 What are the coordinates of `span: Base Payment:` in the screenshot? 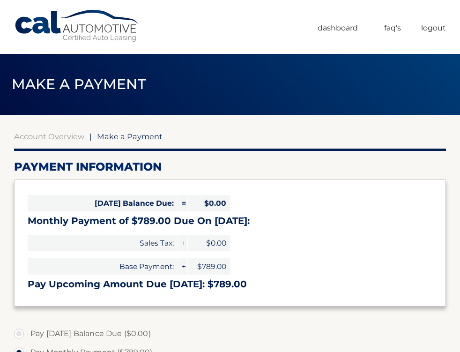 It's located at (103, 266).